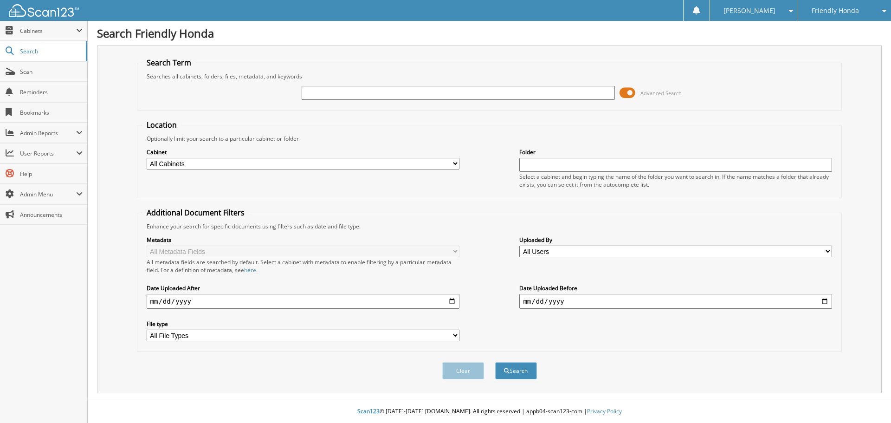 Image resolution: width=891 pixels, height=423 pixels. What do you see at coordinates (51, 71) in the screenshot?
I see `span: Scan` at bounding box center [51, 71].